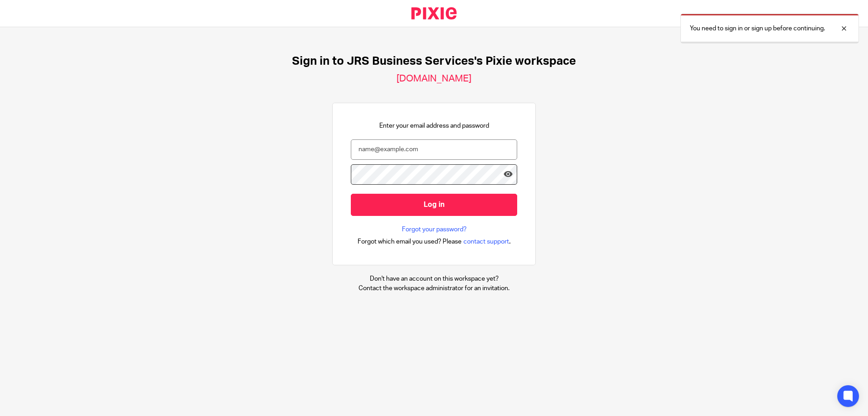  I want to click on p: Enter your email address and password, so click(434, 126).